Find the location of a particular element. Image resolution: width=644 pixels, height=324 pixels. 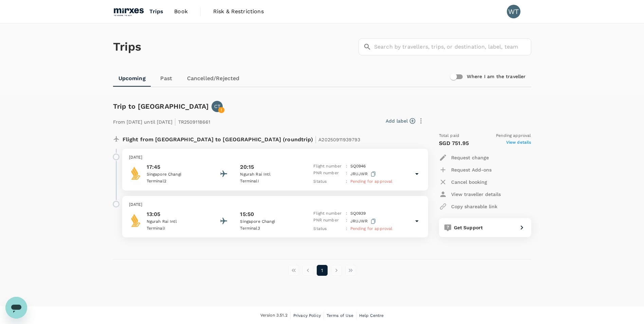

h1: Trips is located at coordinates (127, 47).